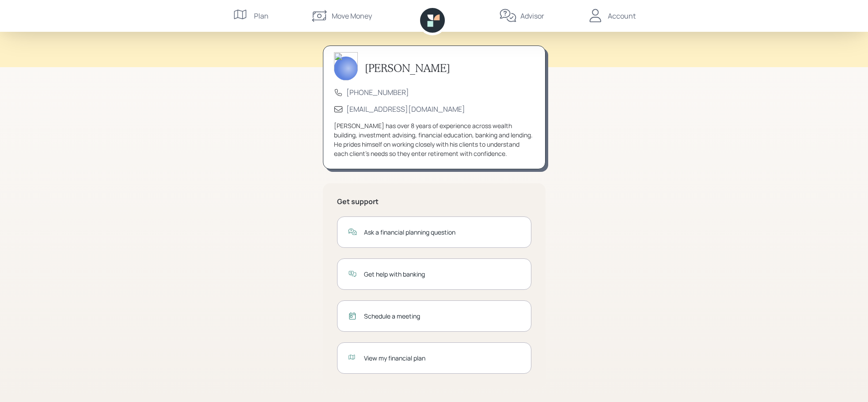 The height and width of the screenshot is (402, 868). I want to click on div: Account, so click(621, 16).